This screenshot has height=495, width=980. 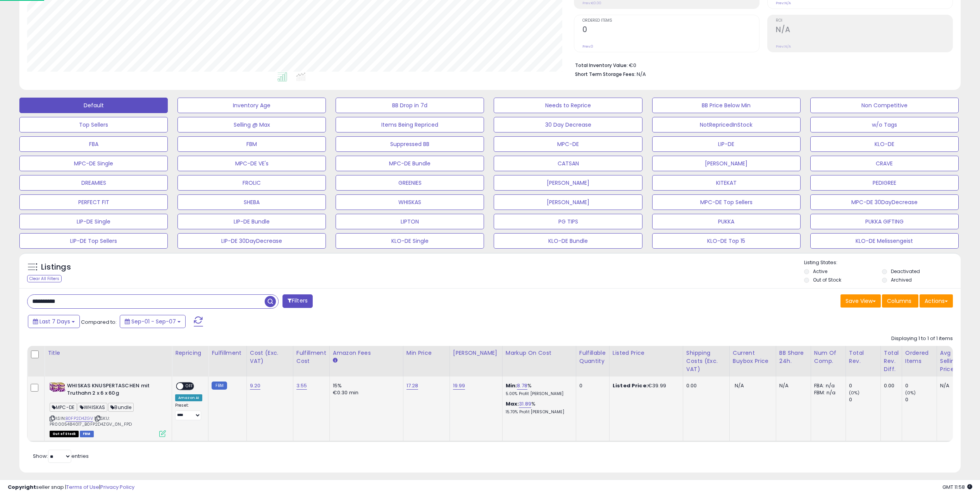 I want to click on button: Needs to Reprice, so click(x=568, y=106).